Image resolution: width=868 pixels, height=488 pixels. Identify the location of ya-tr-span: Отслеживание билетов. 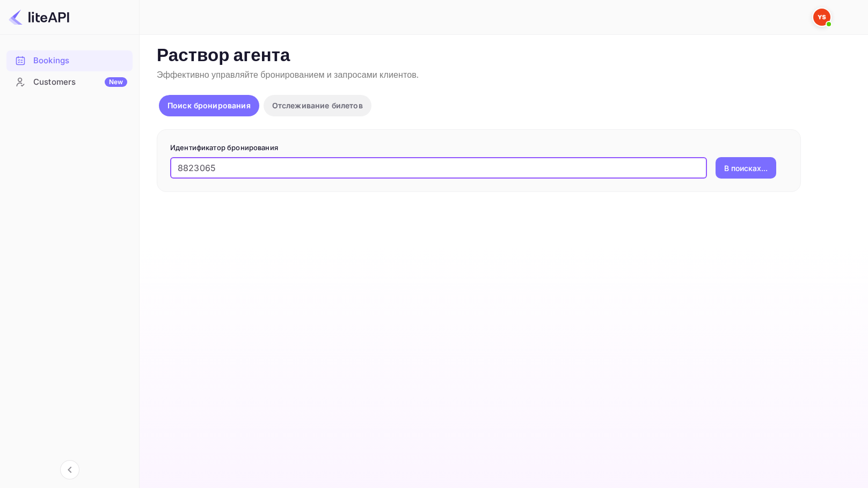
(317, 105).